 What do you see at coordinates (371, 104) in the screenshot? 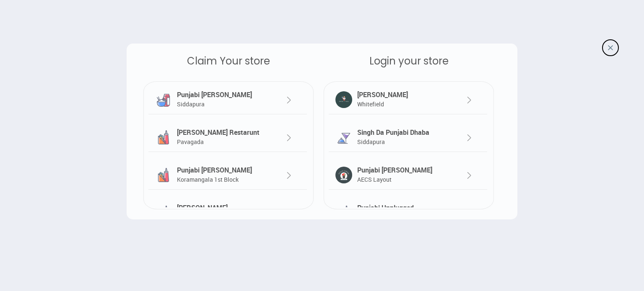
I see `span: Whitefield` at bounding box center [371, 104].